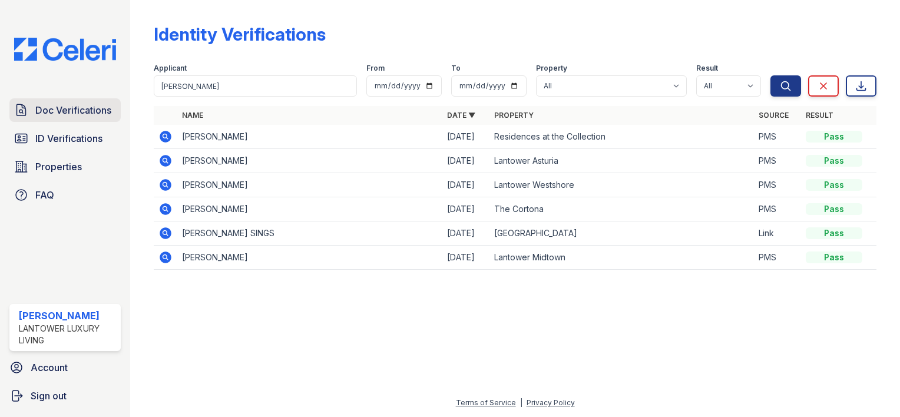  I want to click on a: Date ▼, so click(461, 115).